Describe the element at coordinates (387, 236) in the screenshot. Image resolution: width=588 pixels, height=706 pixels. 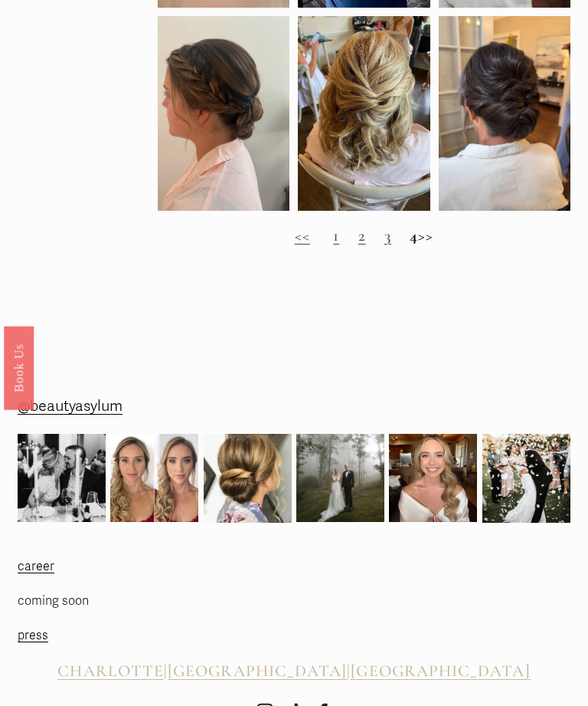
I see `a: 3` at that location.